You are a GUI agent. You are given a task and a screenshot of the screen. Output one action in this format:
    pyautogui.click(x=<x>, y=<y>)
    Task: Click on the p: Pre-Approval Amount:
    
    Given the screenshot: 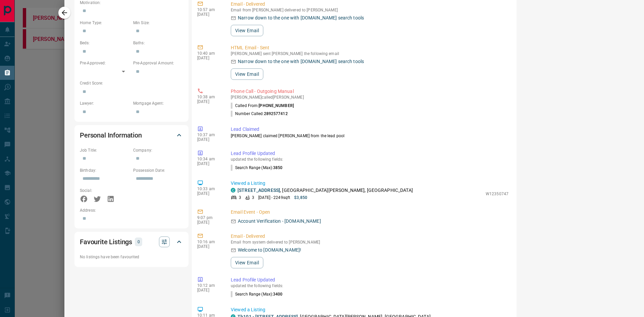 What is the action you would take?
    pyautogui.click(x=158, y=63)
    